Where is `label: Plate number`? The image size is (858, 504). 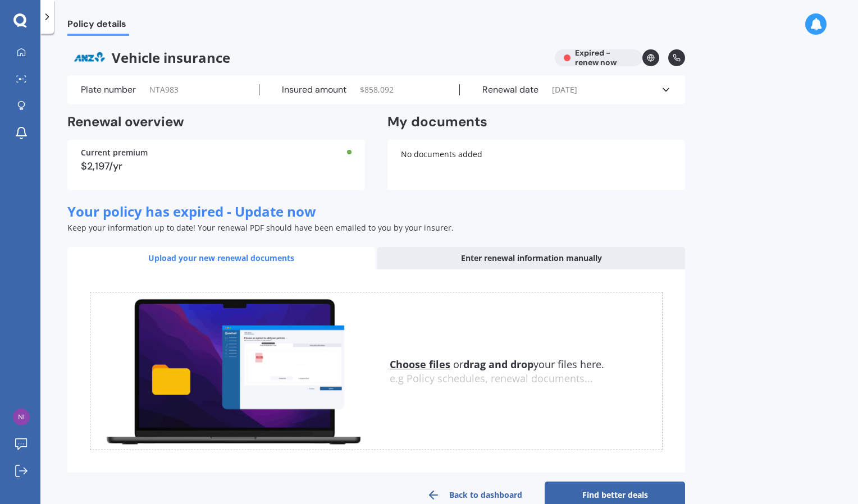
label: Plate number is located at coordinates (109, 90).